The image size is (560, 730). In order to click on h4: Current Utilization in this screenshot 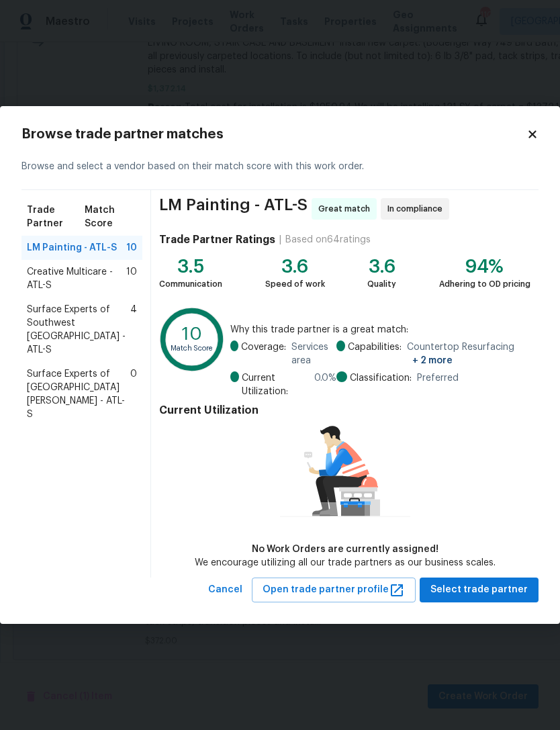, I will do `click(344, 410)`.